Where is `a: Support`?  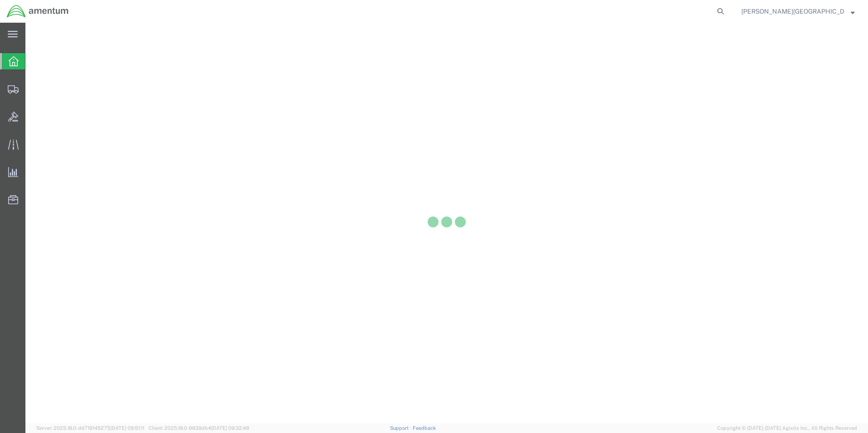 a: Support is located at coordinates (401, 428).